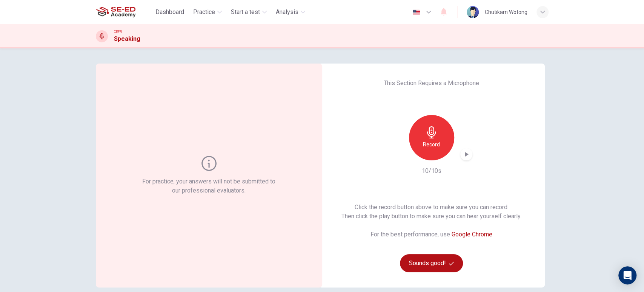 The height and width of the screenshot is (292, 644). I want to click on button: Analysis, so click(291, 12).